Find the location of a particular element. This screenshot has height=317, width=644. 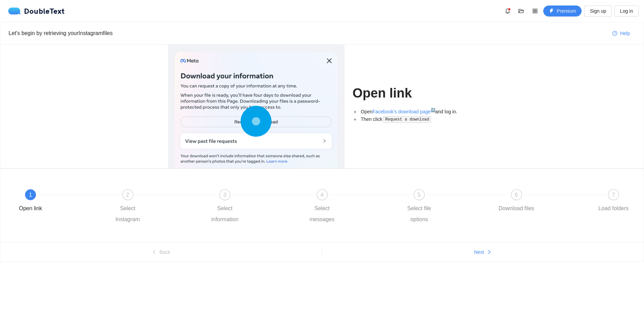

span: 1 is located at coordinates (31, 194).